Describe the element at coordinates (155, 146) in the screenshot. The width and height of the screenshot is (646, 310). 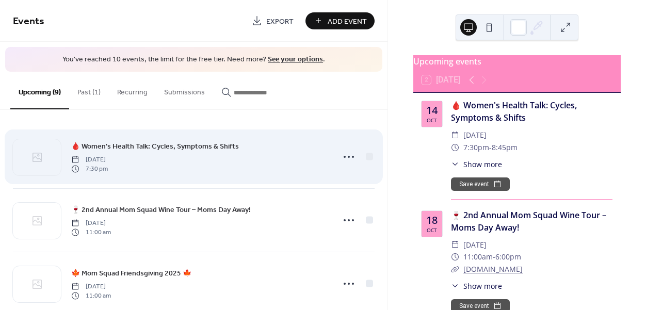
I see `a: 🩸 Women's Health Talk: Cycles, Symptoms & Shifts` at that location.